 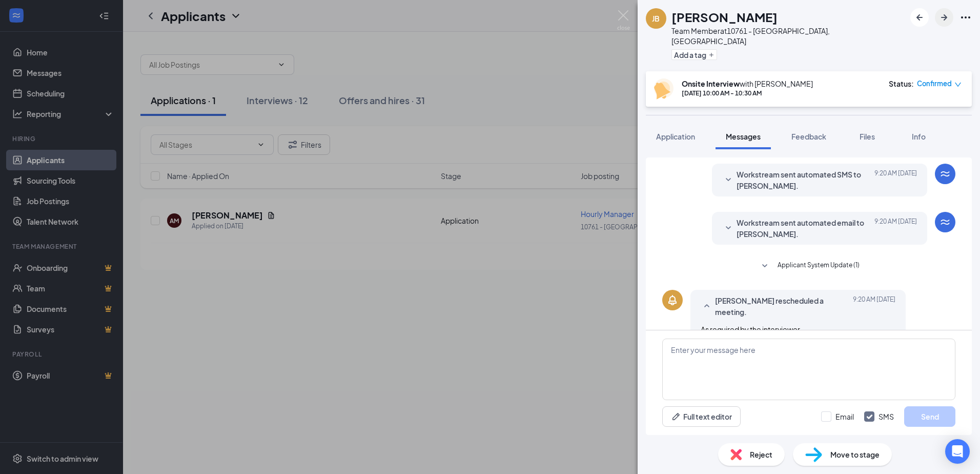 What do you see at coordinates (819, 266) in the screenshot?
I see `span: Applicant System Update (1)` at bounding box center [819, 266].